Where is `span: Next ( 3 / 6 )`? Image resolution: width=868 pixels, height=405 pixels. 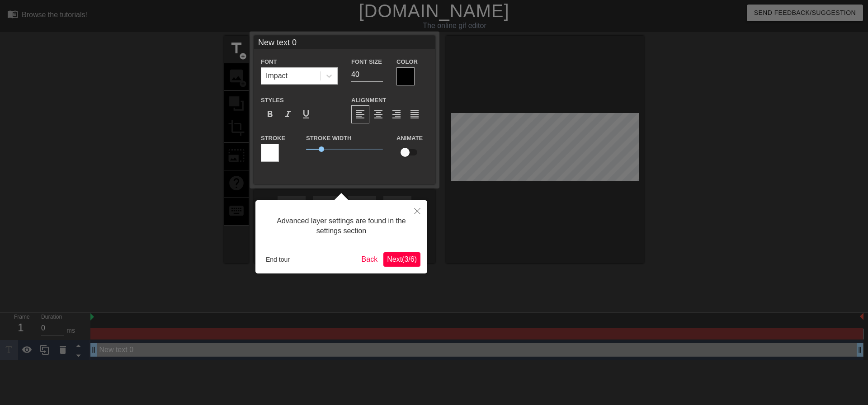
span: Next ( 3 / 6 ) is located at coordinates (402, 259).